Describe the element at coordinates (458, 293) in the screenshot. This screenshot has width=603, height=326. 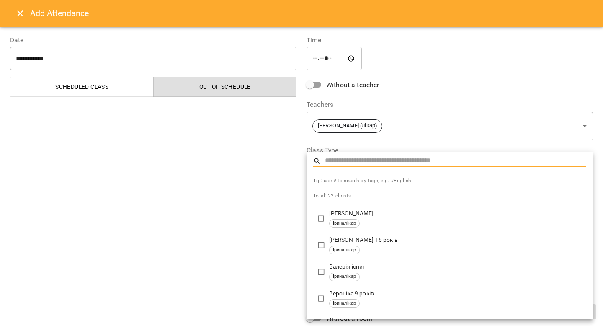
I see `p: Вероніка 9 років` at that location.